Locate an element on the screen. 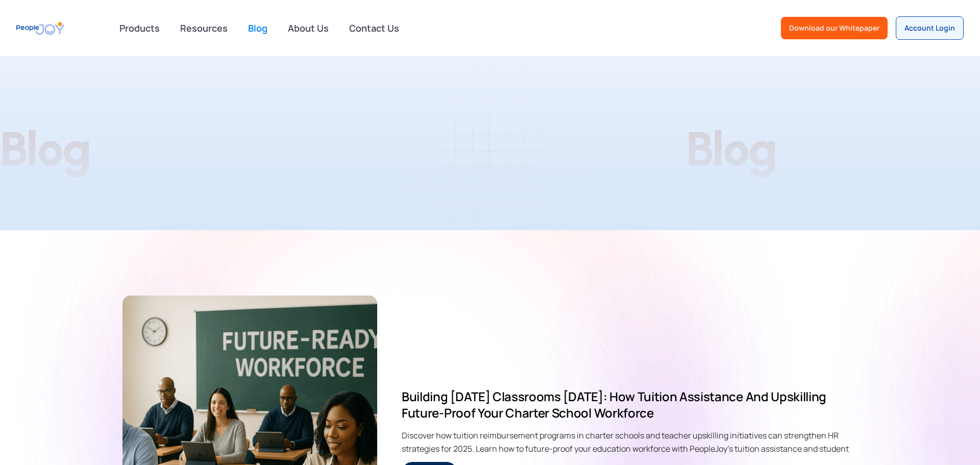 This screenshot has height=465, width=980. a: About Us is located at coordinates (308, 28).